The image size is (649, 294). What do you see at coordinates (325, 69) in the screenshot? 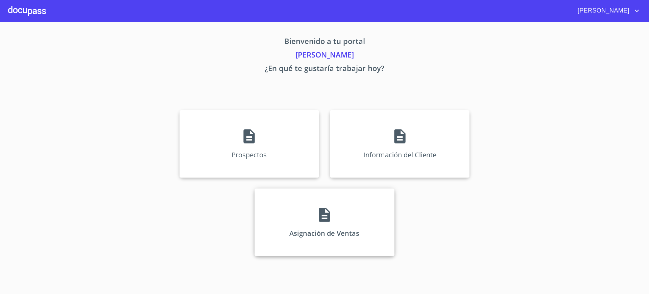
I see `p: ¿En qué te gustaría trabajar hoy?` at bounding box center [325, 69].